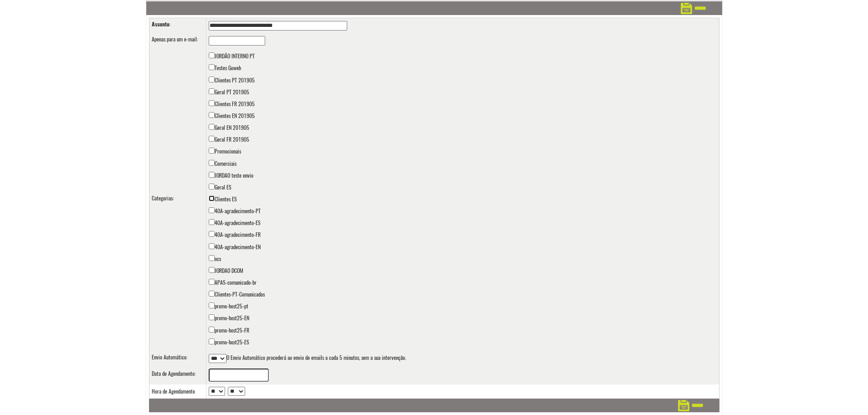 The height and width of the screenshot is (415, 868). I want to click on label: Assunto, so click(160, 24).